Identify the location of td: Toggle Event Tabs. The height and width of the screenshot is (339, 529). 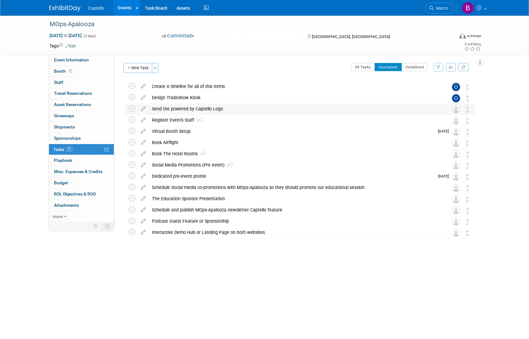
(108, 226).